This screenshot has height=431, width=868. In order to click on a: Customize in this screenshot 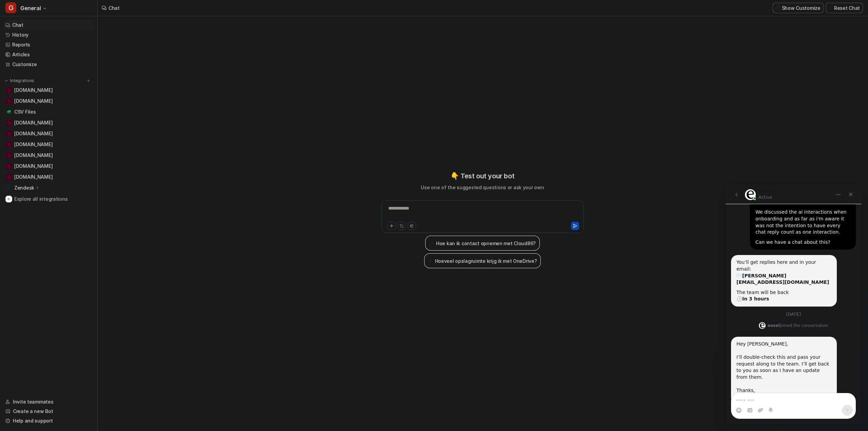, I will do `click(48, 64)`.